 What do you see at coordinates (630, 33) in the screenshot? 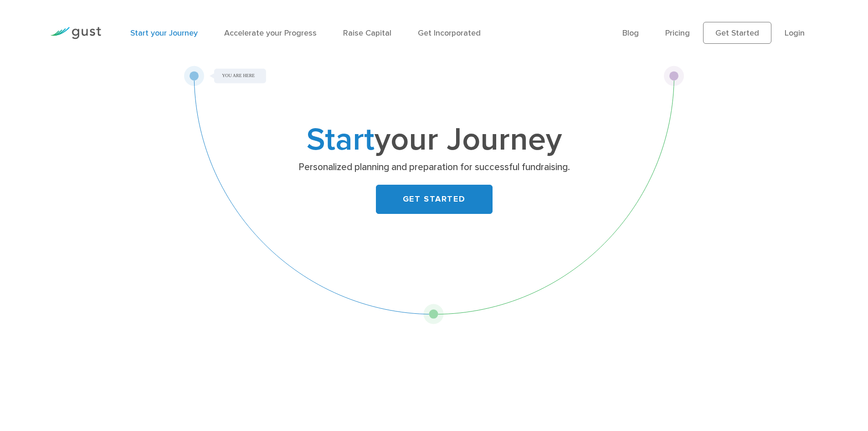
I see `a: Blog` at bounding box center [630, 33].